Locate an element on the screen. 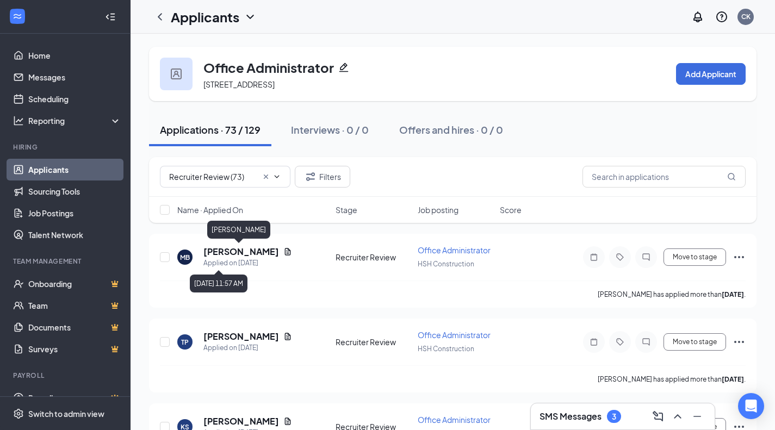  a: SurveysCrown is located at coordinates (74, 349).